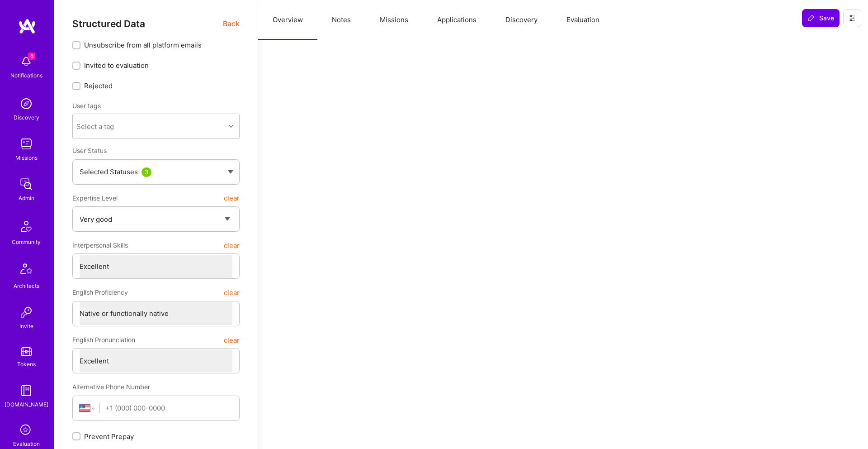 The width and height of the screenshot is (868, 449). What do you see at coordinates (98, 85) in the screenshot?
I see `span: Rejected` at bounding box center [98, 85].